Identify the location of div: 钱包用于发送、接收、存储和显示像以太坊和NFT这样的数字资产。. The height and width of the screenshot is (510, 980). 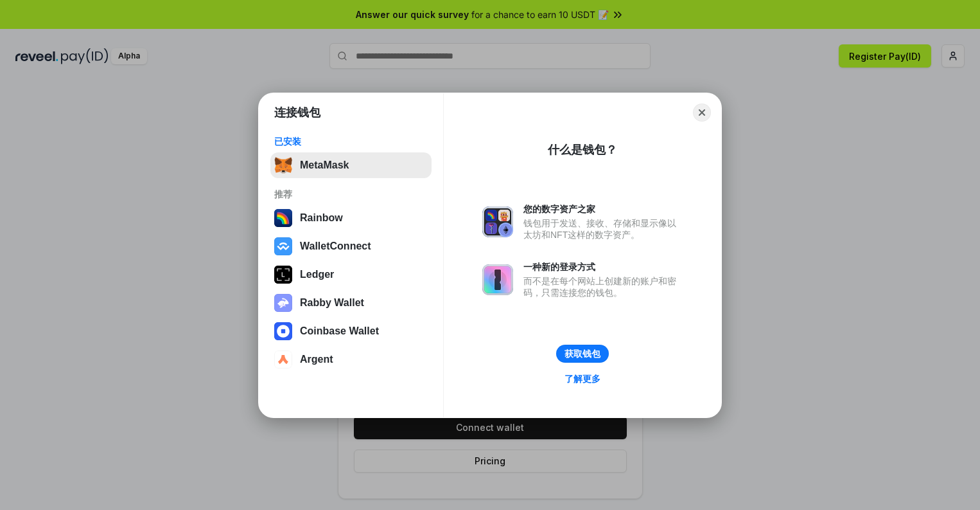
(603, 229).